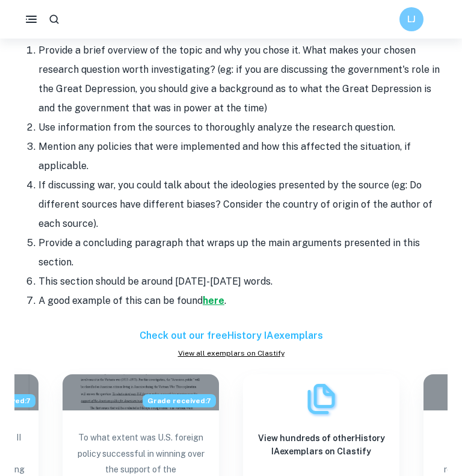 This screenshot has height=476, width=462. I want to click on h6: LJ, so click(412, 19).